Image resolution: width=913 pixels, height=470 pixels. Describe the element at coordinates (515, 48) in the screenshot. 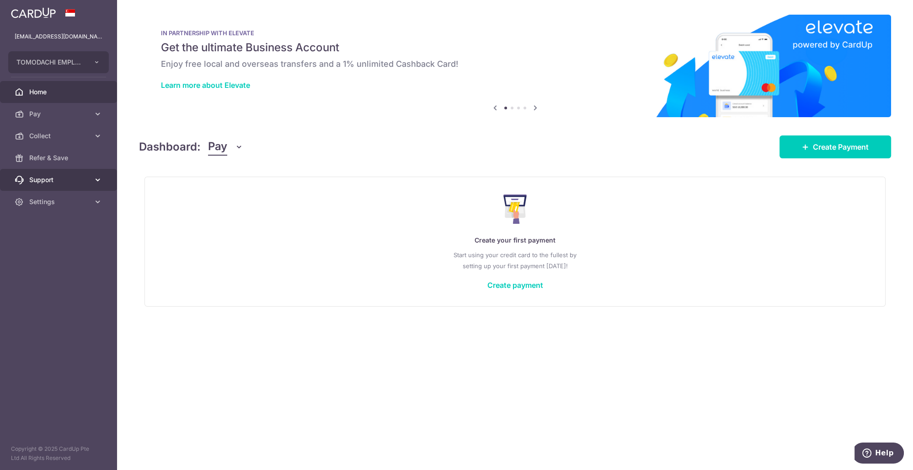

I see `h5: Get the ultimate Business Account` at that location.